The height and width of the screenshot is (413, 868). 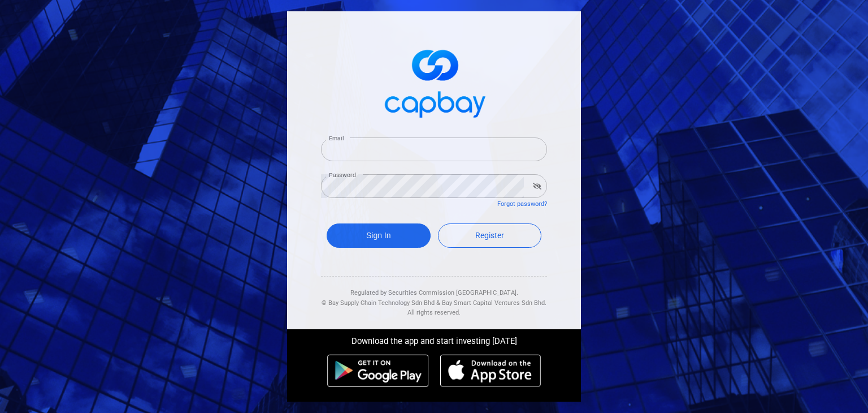 I want to click on a: Forgot password?, so click(x=522, y=204).